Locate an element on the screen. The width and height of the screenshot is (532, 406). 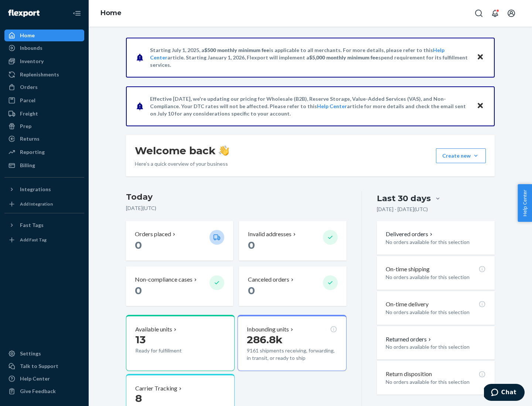
span: $5,000 monthly minimum fee is located at coordinates (344, 57).